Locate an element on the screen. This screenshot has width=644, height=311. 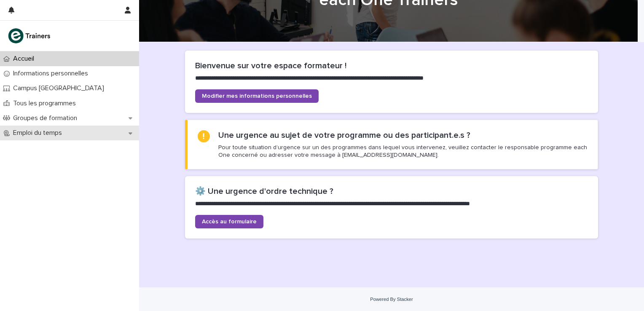
p: Emploi du temps is located at coordinates (40, 132).